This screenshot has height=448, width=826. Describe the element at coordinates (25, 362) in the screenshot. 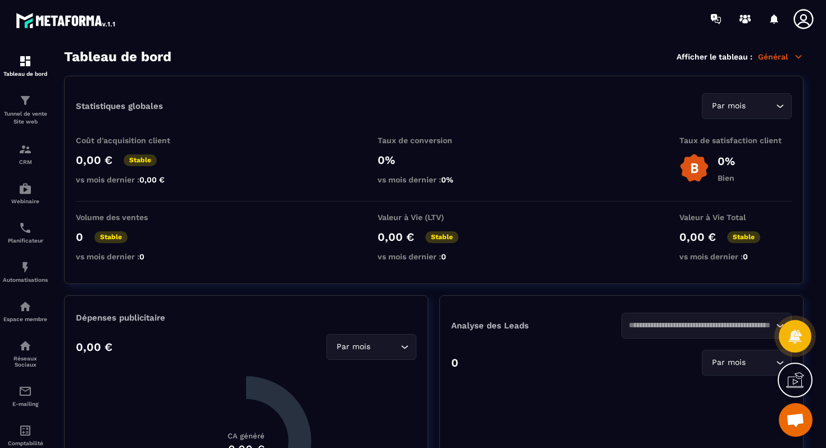

I see `p: Réseaux Sociaux` at that location.